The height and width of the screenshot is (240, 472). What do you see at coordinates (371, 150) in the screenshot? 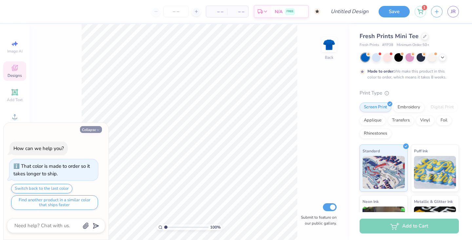
I see `span: Standard` at bounding box center [371, 150].